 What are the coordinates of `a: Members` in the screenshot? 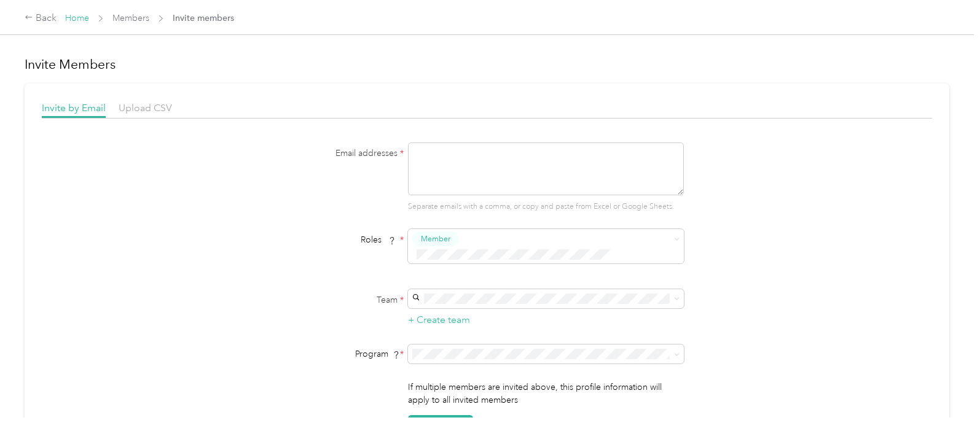 It's located at (131, 18).